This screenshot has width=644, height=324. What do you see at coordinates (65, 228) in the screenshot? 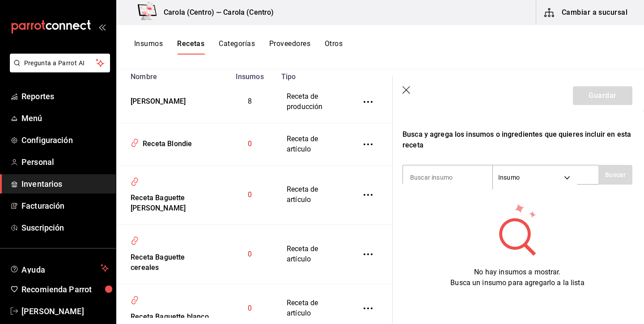
I see `span: Suscripción` at bounding box center [65, 228].